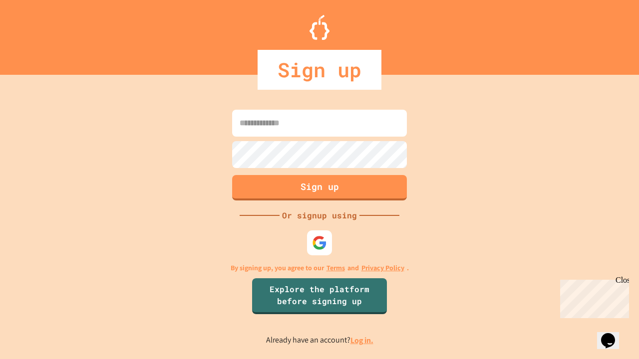 The width and height of the screenshot is (639, 359). What do you see at coordinates (319, 188) in the screenshot?
I see `button: Sign up` at bounding box center [319, 188].